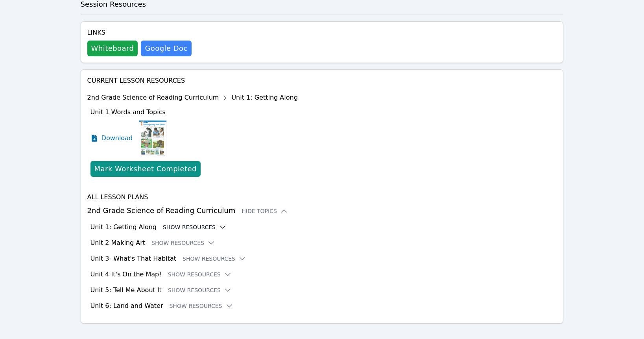 The width and height of the screenshot is (644, 339). I want to click on h3: Unit 1: Getting Along, so click(124, 227).